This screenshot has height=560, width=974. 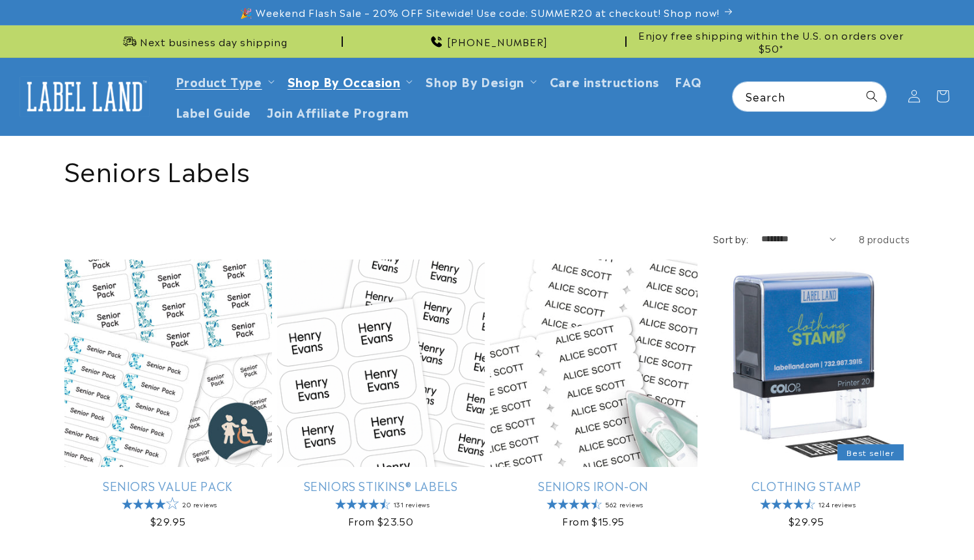 What do you see at coordinates (85, 96) in the screenshot?
I see `a: Label Land` at bounding box center [85, 96].